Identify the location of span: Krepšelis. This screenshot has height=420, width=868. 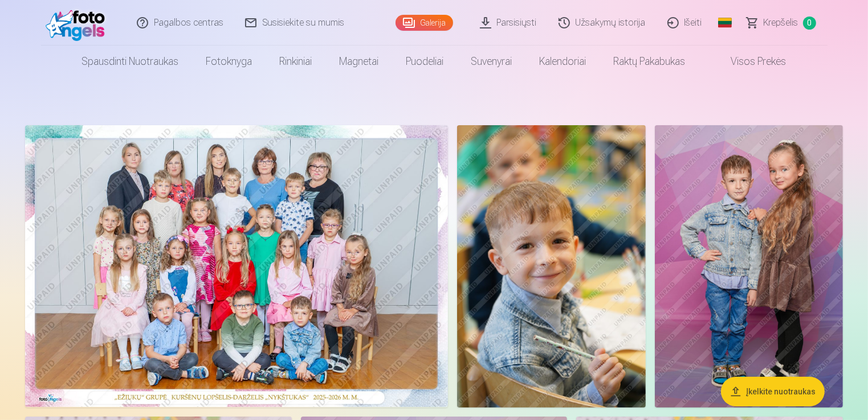
(780, 23).